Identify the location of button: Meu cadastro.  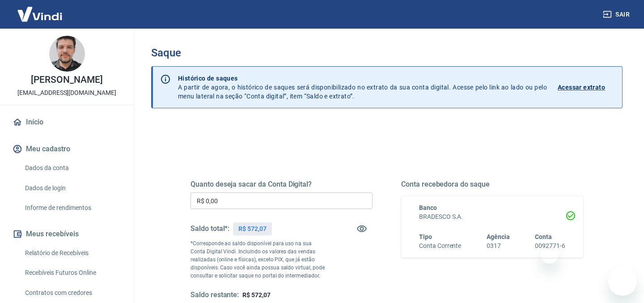
(66, 149).